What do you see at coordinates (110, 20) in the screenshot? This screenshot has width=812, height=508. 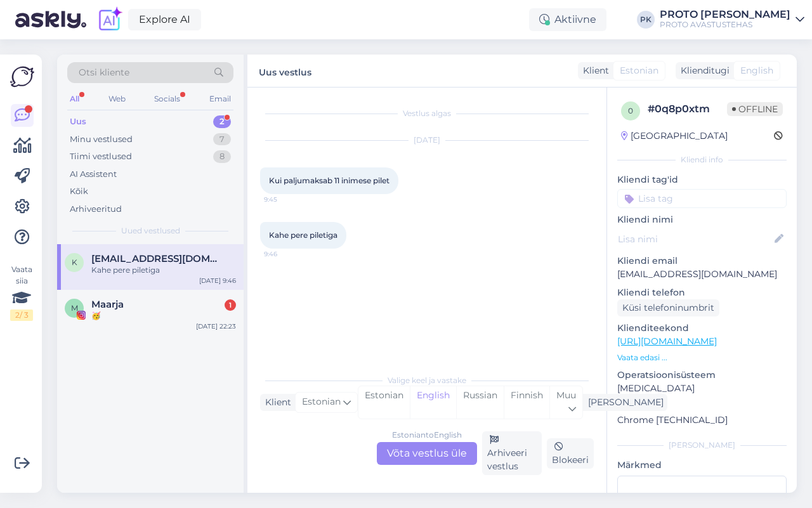 I see `img: explore-ai` at bounding box center [110, 20].